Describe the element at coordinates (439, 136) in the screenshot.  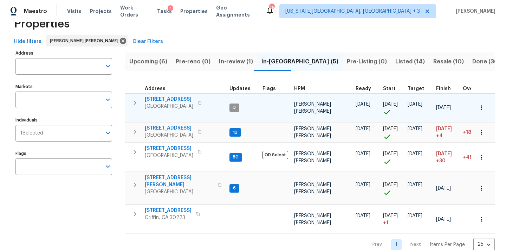
I see `span: +4` at that location.